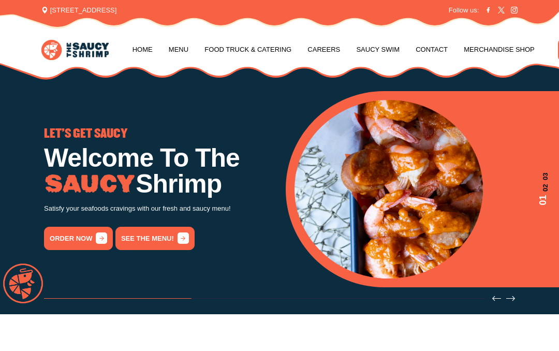 Image resolution: width=559 pixels, height=351 pixels. What do you see at coordinates (248, 50) in the screenshot?
I see `a: Food Truck & Catering` at bounding box center [248, 50].